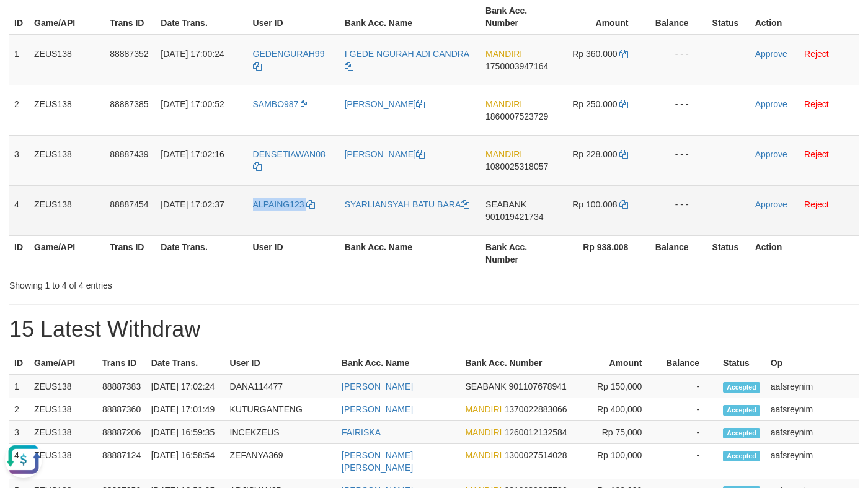  What do you see at coordinates (122, 410) in the screenshot?
I see `td: 88887360` at bounding box center [122, 410].